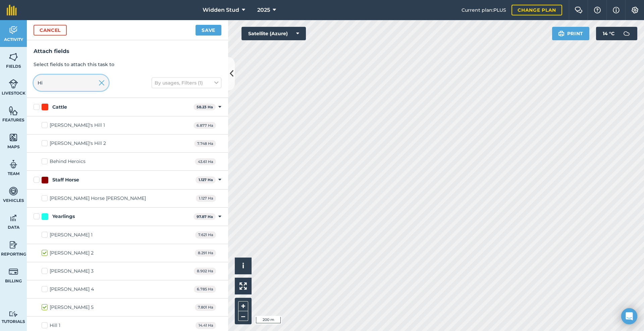 The height and width of the screenshot is (331, 644). Describe the element at coordinates (67, 161) in the screenshot. I see `div: Behind Heroics` at that location.